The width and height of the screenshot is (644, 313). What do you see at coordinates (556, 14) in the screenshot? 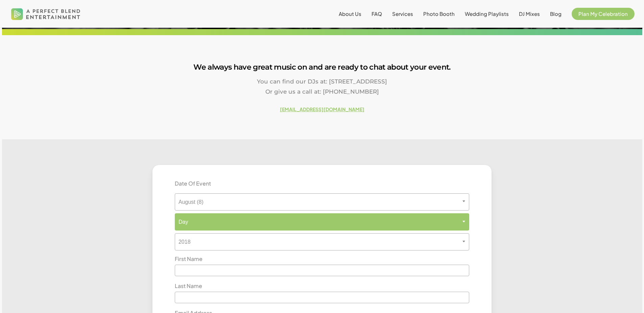
I see `a: Blog` at bounding box center [556, 14].